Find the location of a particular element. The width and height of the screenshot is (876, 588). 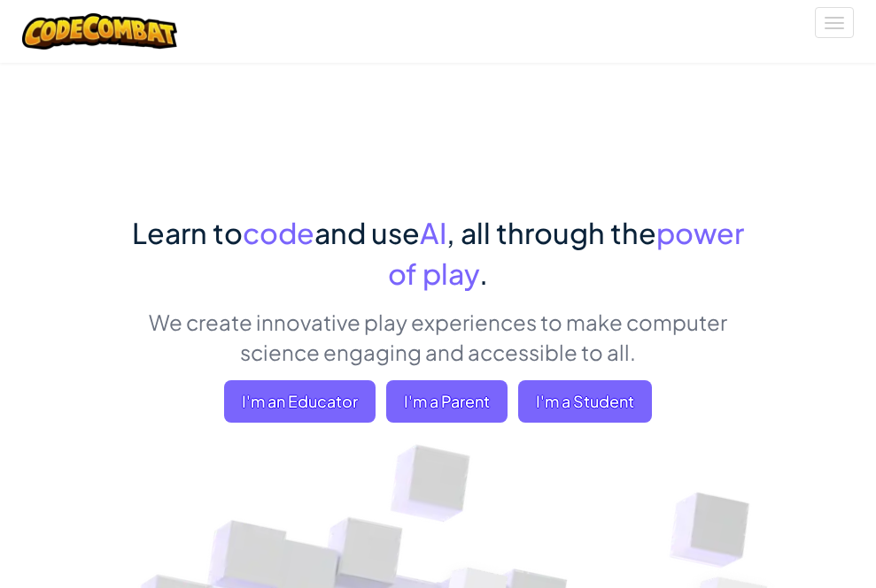

span: , all through the is located at coordinates (551, 232).